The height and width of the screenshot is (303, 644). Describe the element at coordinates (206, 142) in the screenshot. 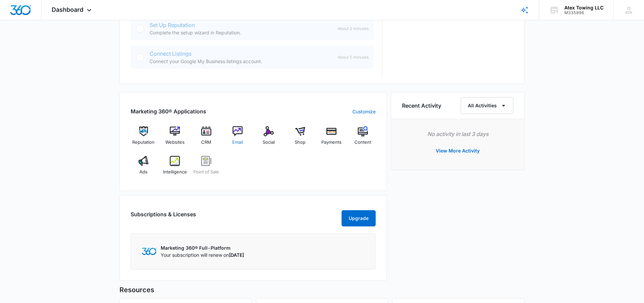

I see `span: CRM` at that location.